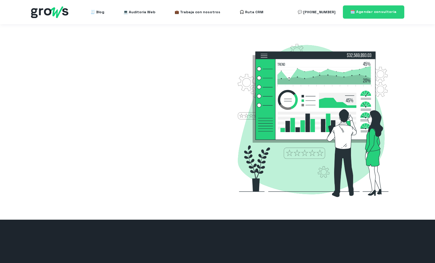 The width and height of the screenshot is (435, 263). What do you see at coordinates (97, 12) in the screenshot?
I see `a: 🧾 Blog` at bounding box center [97, 12].